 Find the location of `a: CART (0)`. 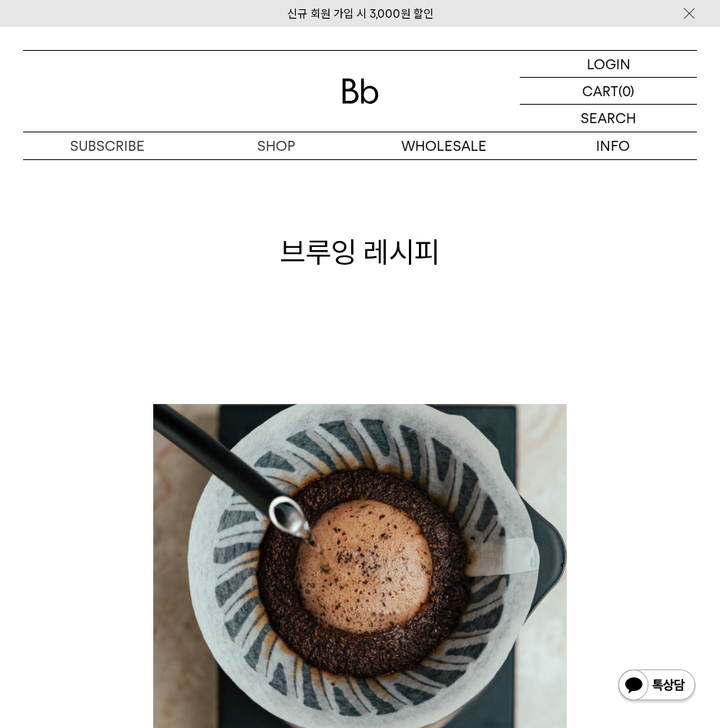

a: CART (0) is located at coordinates (609, 91).